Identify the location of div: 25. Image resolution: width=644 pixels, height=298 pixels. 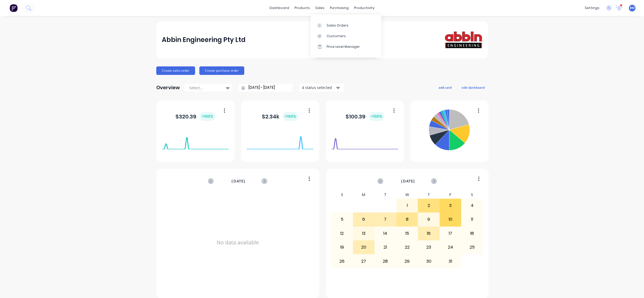
(473, 248).